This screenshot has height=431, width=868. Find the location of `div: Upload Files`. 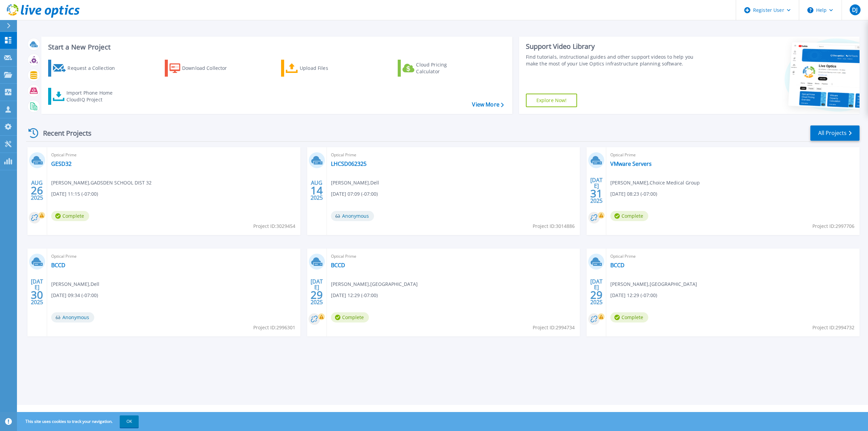

div: Upload Files is located at coordinates (327, 68).